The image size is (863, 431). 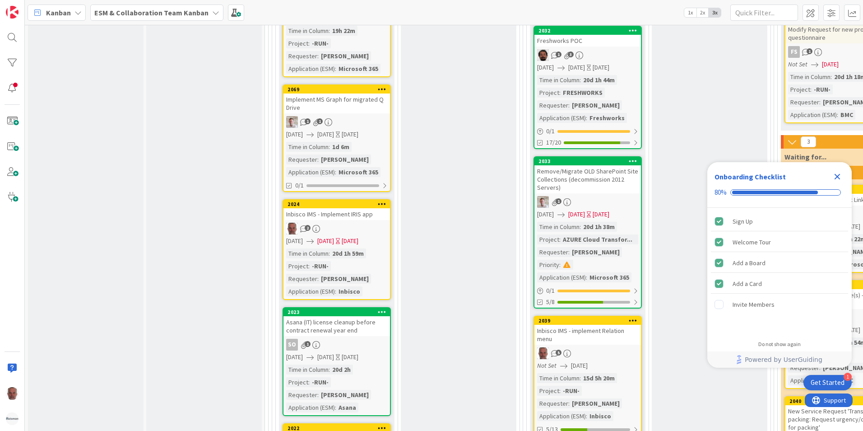 I want to click on div: Close Checklist, so click(x=837, y=176).